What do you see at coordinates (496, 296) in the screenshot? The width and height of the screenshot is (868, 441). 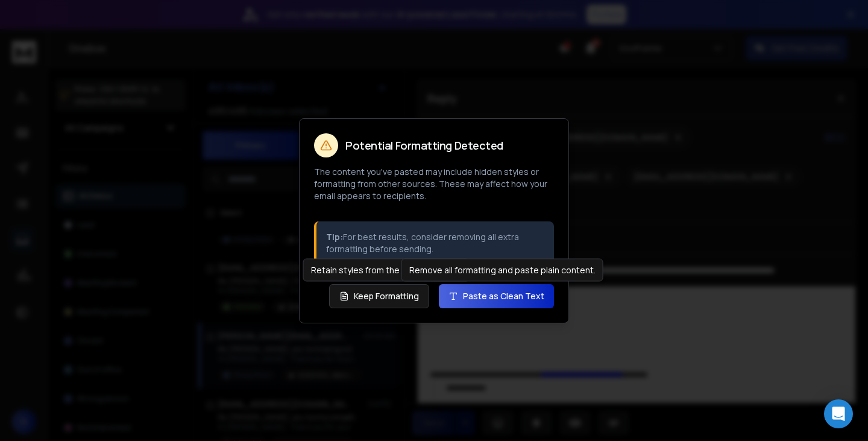 I see `button: Paste as Clean Text` at bounding box center [496, 296].